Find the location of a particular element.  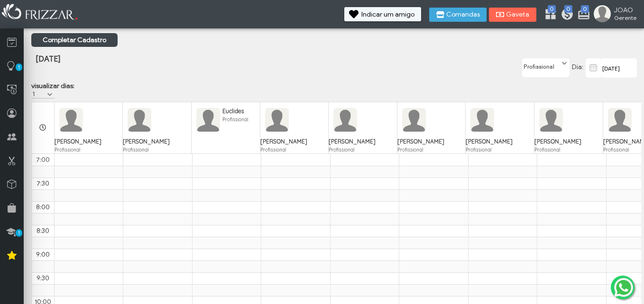

span: Comandas is located at coordinates (463, 15).